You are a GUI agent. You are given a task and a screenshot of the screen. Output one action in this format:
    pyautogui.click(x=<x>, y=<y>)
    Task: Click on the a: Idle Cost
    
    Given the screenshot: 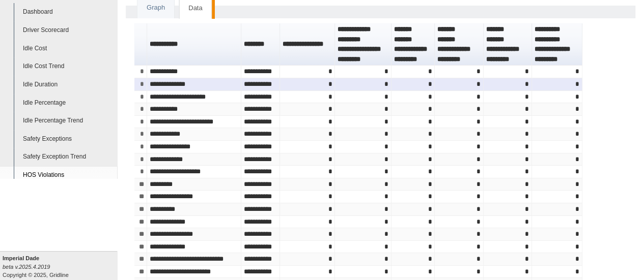 What is the action you would take?
    pyautogui.click(x=68, y=49)
    